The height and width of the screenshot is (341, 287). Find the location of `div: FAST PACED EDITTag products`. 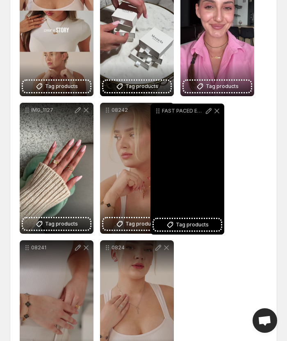

div: FAST PACED EDITTag products is located at coordinates (187, 169).